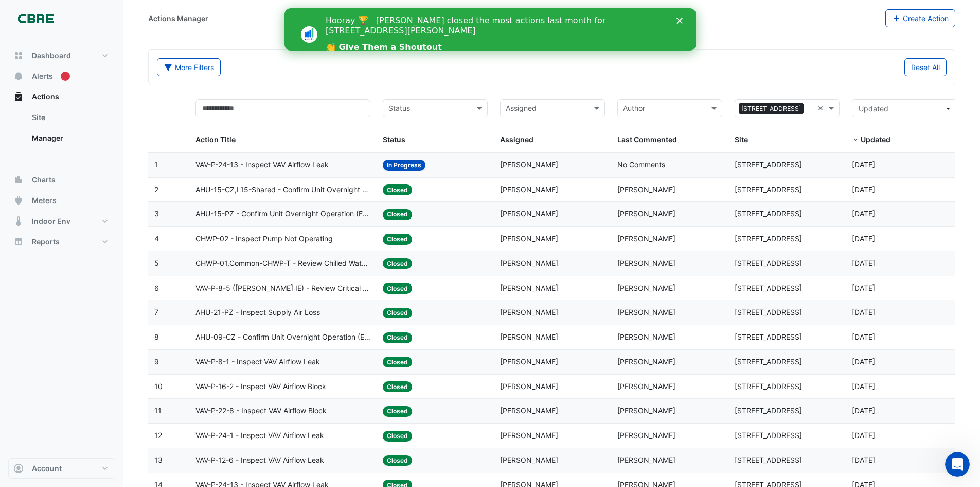  Describe the element at coordinates (62, 97) in the screenshot. I see `button: Actions` at that location.